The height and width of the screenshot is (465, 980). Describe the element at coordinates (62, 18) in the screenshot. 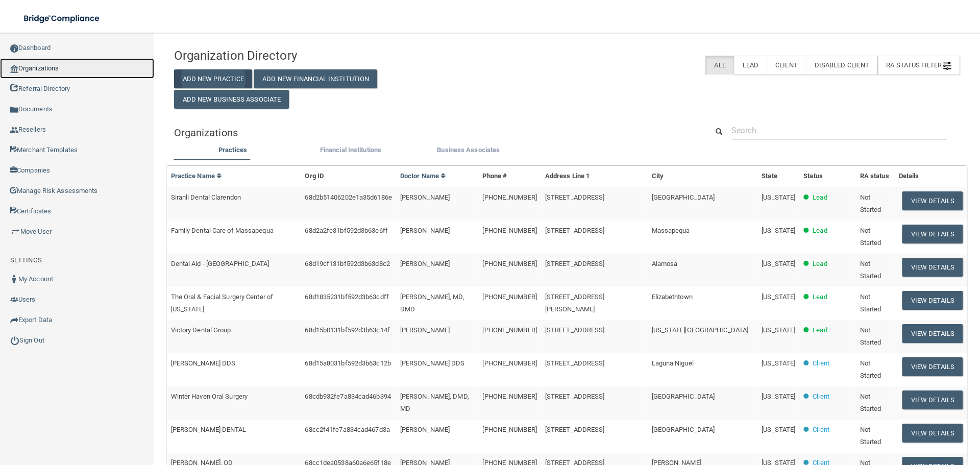

I see `img: bridge_compliance_login_screen.278c3ca4.svg` at that location.